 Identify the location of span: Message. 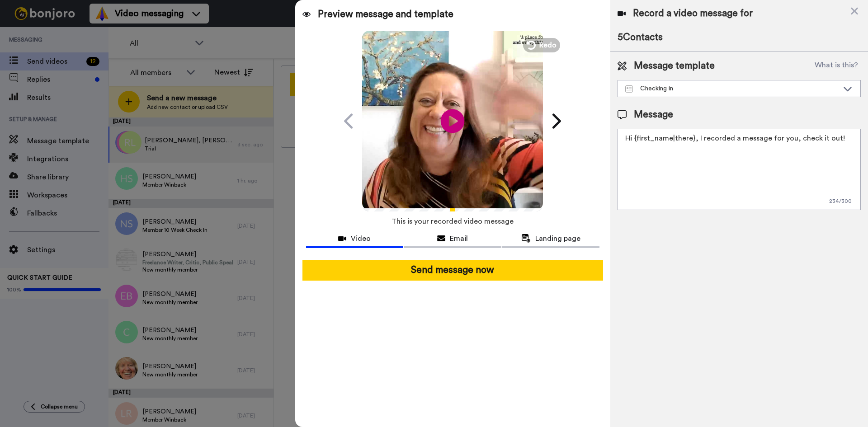
(653, 115).